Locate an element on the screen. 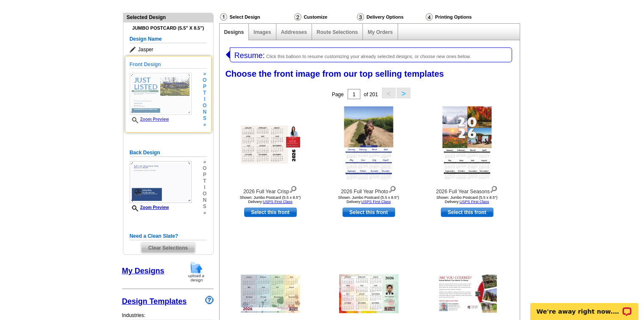  div: 2026 Full Year Crisp is located at coordinates (271, 189).